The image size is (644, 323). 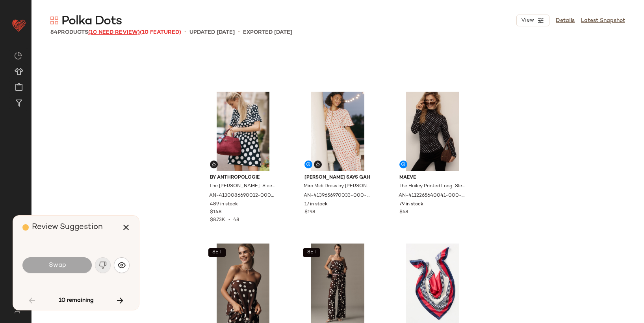 What do you see at coordinates (336, 196) in the screenshot?
I see `span: AN-4139656970033-000-069` at bounding box center [336, 196].